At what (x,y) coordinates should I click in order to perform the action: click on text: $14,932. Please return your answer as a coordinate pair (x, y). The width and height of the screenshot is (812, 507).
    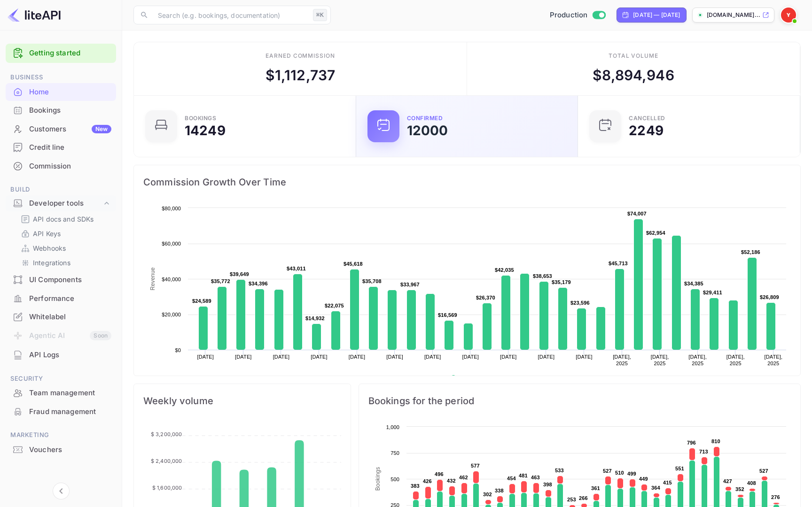
    Looking at the image, I should click on (315, 318).